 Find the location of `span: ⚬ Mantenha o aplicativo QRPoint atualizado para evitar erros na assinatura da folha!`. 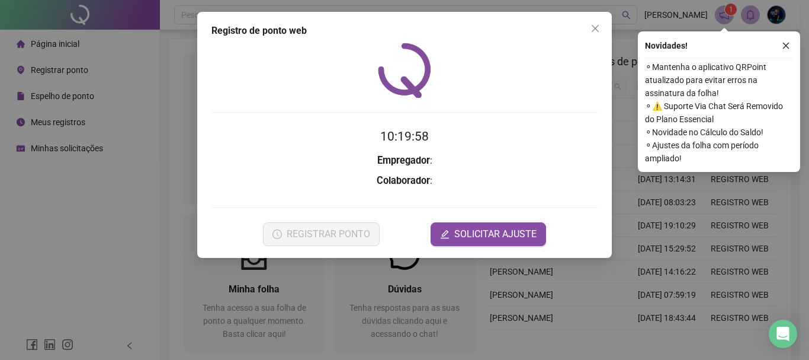

span: ⚬ Mantenha o aplicativo QRPoint atualizado para evitar erros na assinatura da folha! is located at coordinates (719, 80).